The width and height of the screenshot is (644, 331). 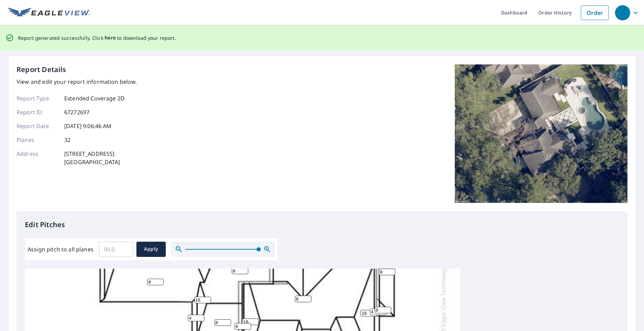 What do you see at coordinates (37, 98) in the screenshot?
I see `p: Report Type` at bounding box center [37, 98].